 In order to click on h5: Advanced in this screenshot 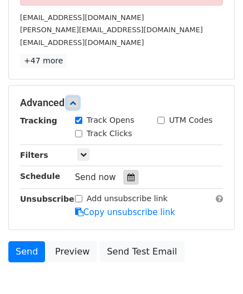, I will do `click(121, 103)`.